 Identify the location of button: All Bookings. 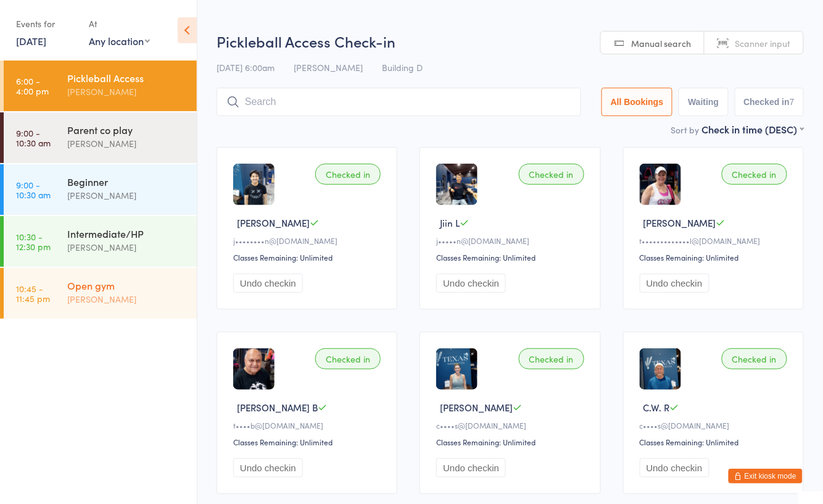
(637, 102).